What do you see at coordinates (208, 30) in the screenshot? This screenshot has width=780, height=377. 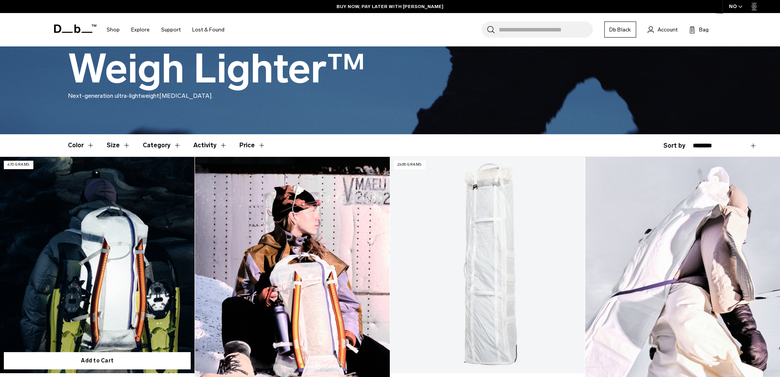 I see `a: Lost & Found` at bounding box center [208, 30].